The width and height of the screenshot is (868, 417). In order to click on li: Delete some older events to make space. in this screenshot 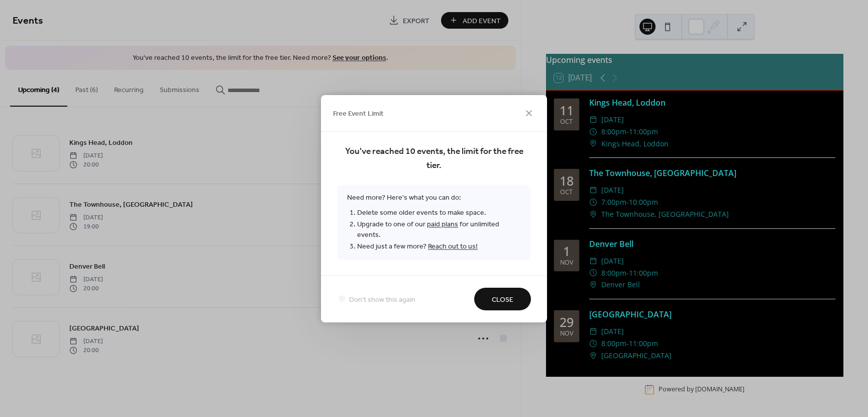, I will do `click(438, 212)`.